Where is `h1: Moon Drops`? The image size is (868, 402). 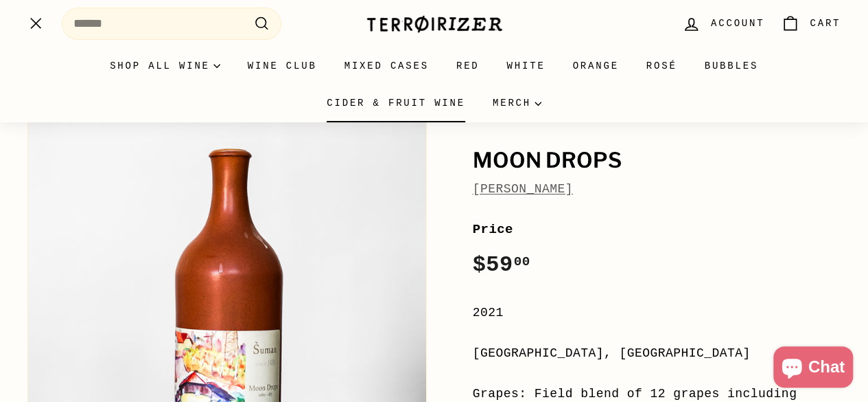 h1: Moon Drops is located at coordinates (656, 160).